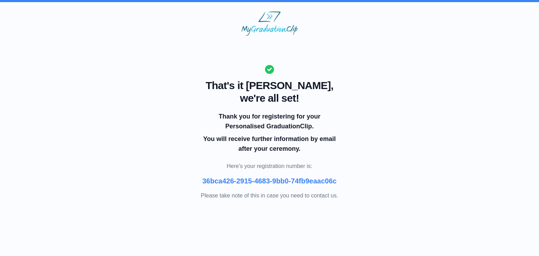  I want to click on b: 36bca426-2915-4683-9bb0-74fb9eaac06c, so click(270, 181).